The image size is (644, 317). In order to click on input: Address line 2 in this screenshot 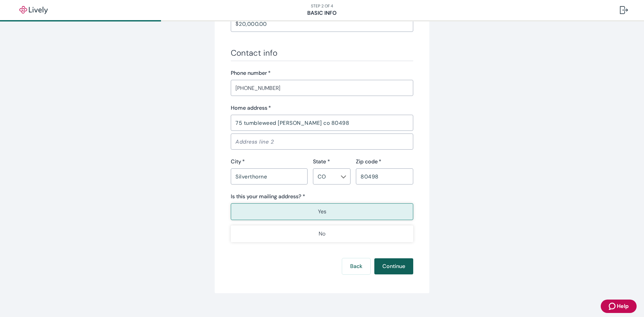, I will do `click(322, 141)`.